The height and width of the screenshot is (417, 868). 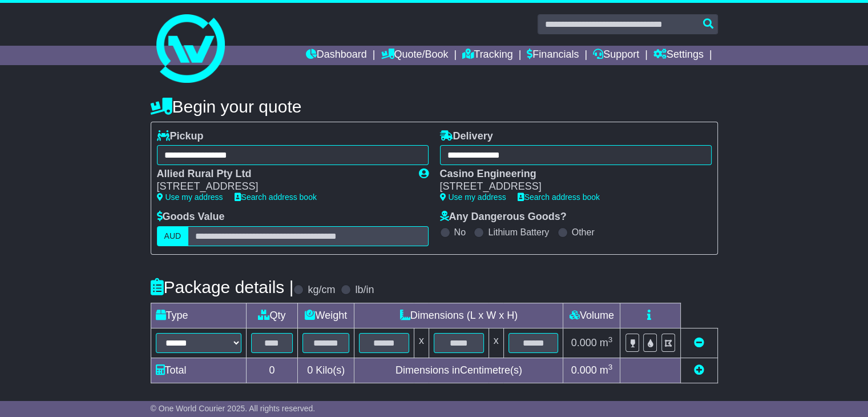 What do you see at coordinates (310, 370) in the screenshot?
I see `span: 0` at bounding box center [310, 370].